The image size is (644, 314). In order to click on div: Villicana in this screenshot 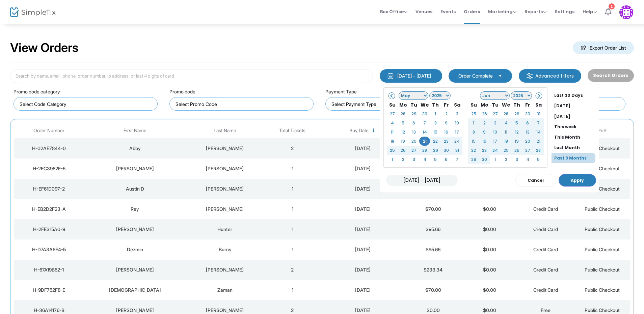, I will do `click(224, 168)`.